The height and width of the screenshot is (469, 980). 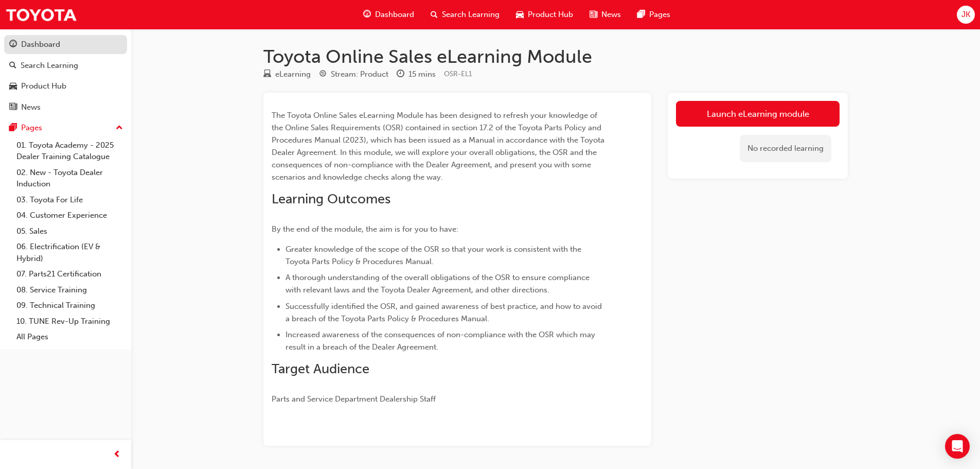 What do you see at coordinates (69, 290) in the screenshot?
I see `a: 08. Service Training` at bounding box center [69, 290].